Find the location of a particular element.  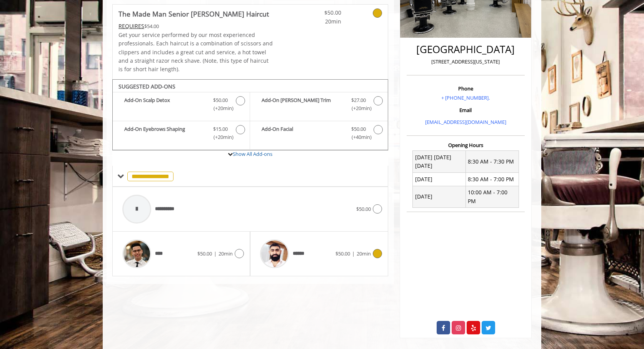

div: $54.00 is located at coordinates (196, 26).